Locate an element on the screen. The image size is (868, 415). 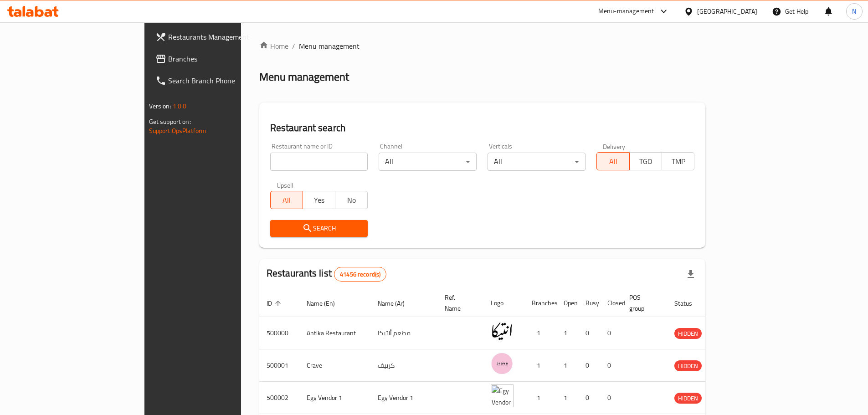
span: Branches is located at coordinates (225, 58).